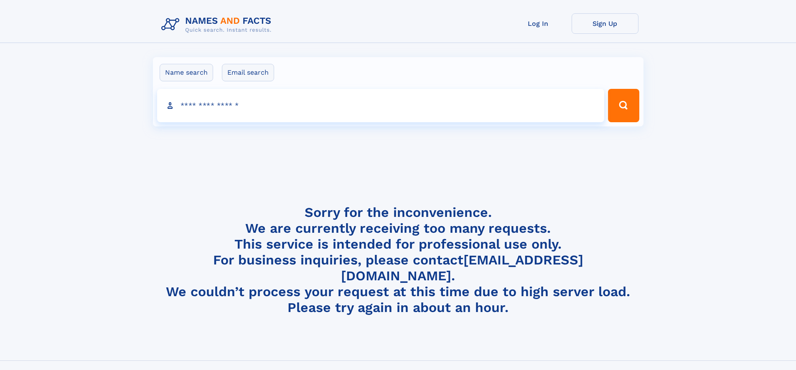 The image size is (796, 370). What do you see at coordinates (605, 23) in the screenshot?
I see `a: Sign Up` at bounding box center [605, 23].